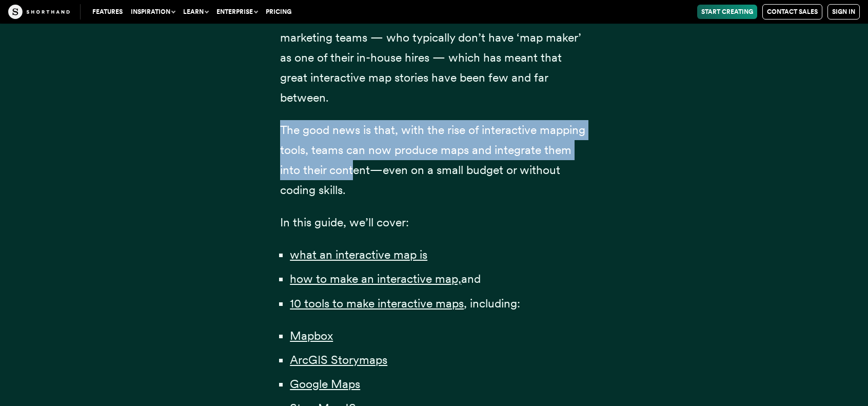  Describe the element at coordinates (312, 336) in the screenshot. I see `span: Mapbox` at that location.